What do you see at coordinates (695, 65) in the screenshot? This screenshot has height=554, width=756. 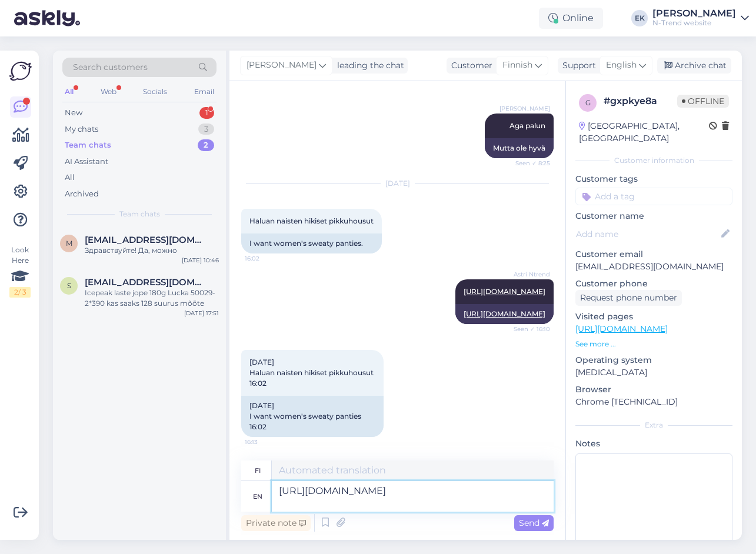 I see `div: Archive chat` at bounding box center [695, 65].